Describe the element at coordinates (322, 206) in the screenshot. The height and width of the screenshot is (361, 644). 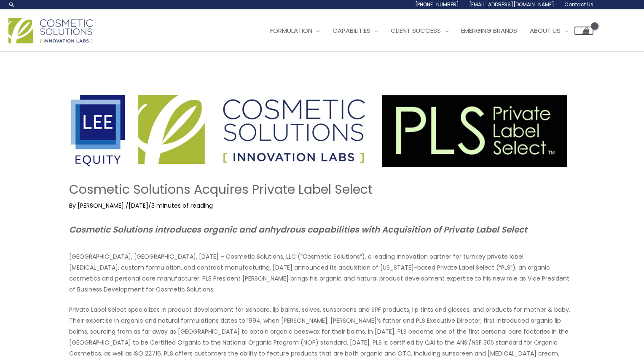
I see `div: By / /` at that location.